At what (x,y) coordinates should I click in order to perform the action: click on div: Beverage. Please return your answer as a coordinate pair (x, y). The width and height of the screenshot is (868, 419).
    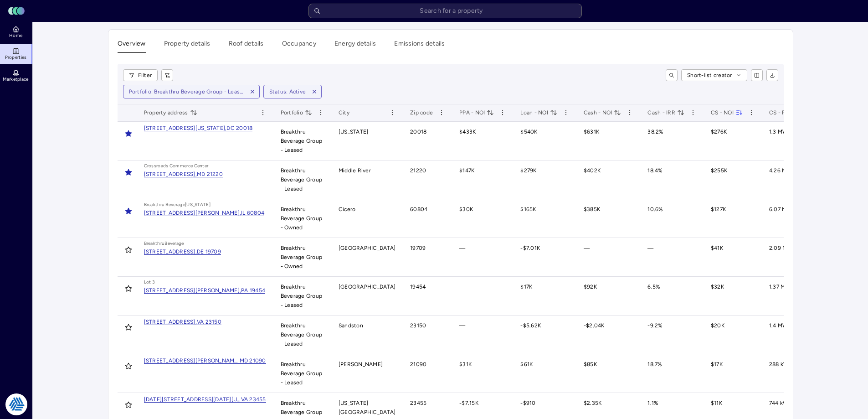
    Looking at the image, I should click on (174, 243).